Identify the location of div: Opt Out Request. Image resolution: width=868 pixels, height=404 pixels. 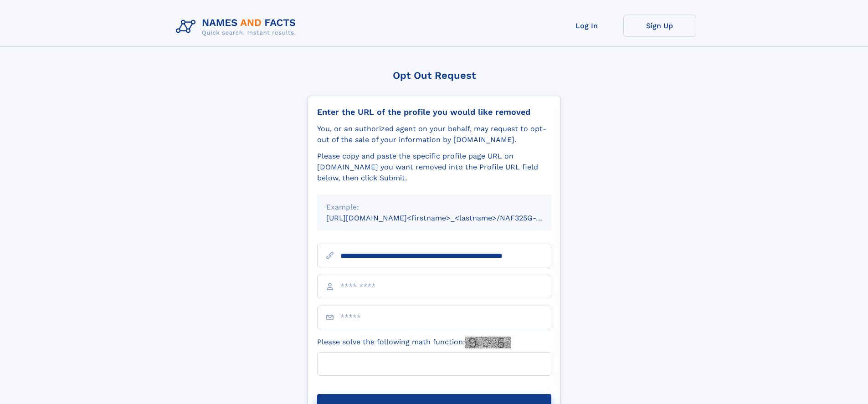
(434, 75).